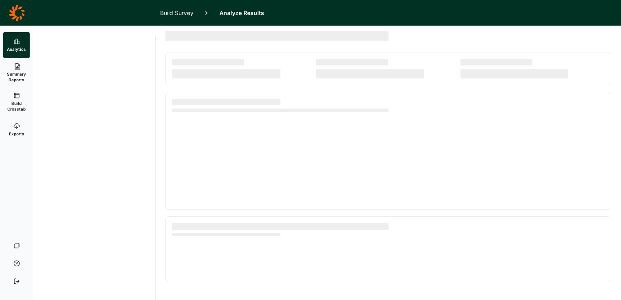 Image resolution: width=621 pixels, height=300 pixels. What do you see at coordinates (16, 102) in the screenshot?
I see `a: Build Crosstab` at bounding box center [16, 102].